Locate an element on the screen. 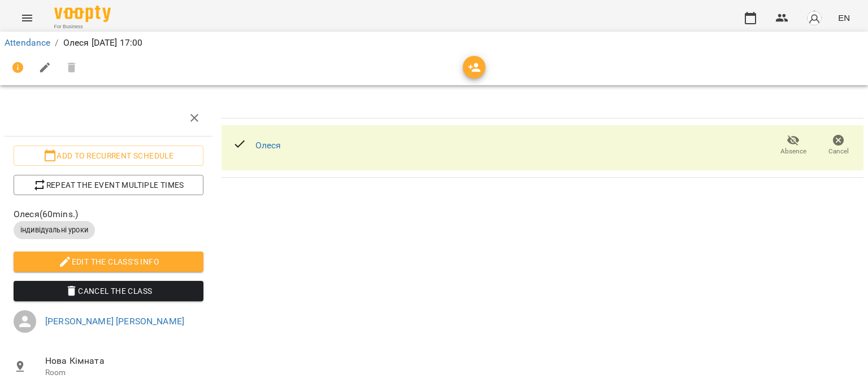  span: EN is located at coordinates (844, 18).